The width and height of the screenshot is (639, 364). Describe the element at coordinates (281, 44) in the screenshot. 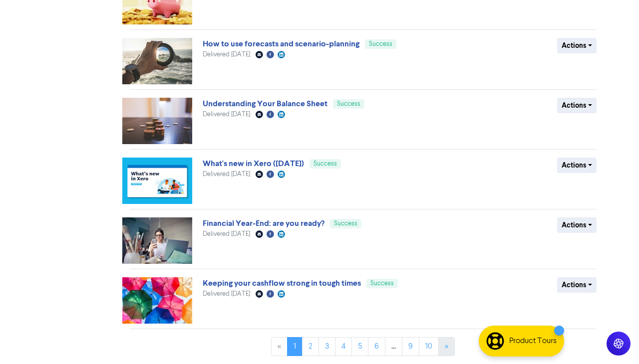

I see `a: How to use forecasts and scenario-planning` at that location.